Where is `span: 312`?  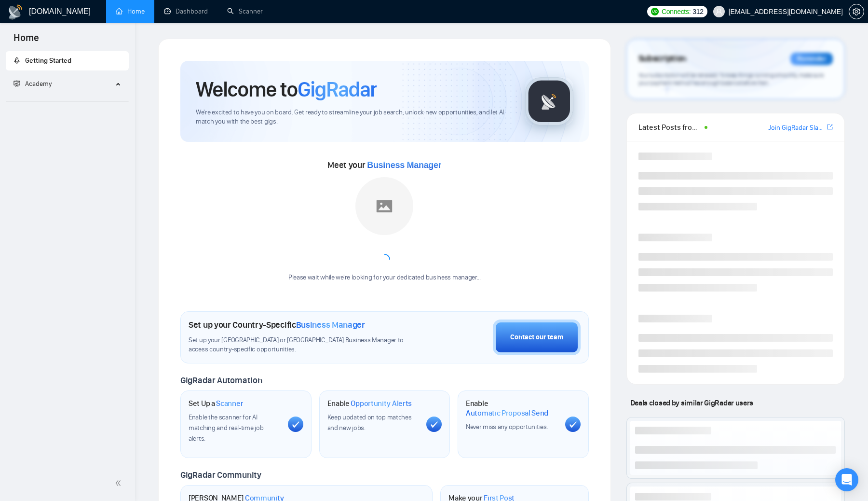 span: 312 is located at coordinates (698, 12).